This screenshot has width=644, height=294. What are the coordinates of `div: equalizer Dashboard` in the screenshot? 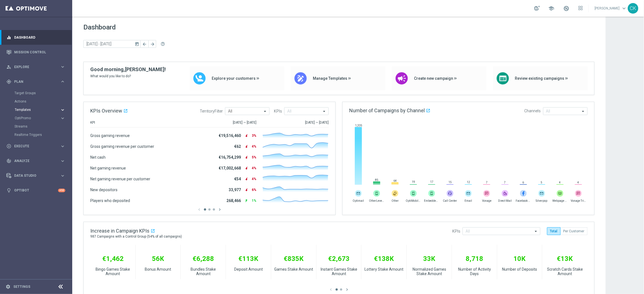 It's located at (36, 38).